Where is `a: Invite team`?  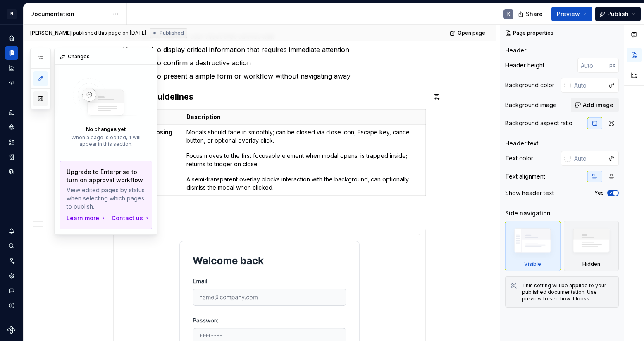
a: Invite team is located at coordinates (12, 261).